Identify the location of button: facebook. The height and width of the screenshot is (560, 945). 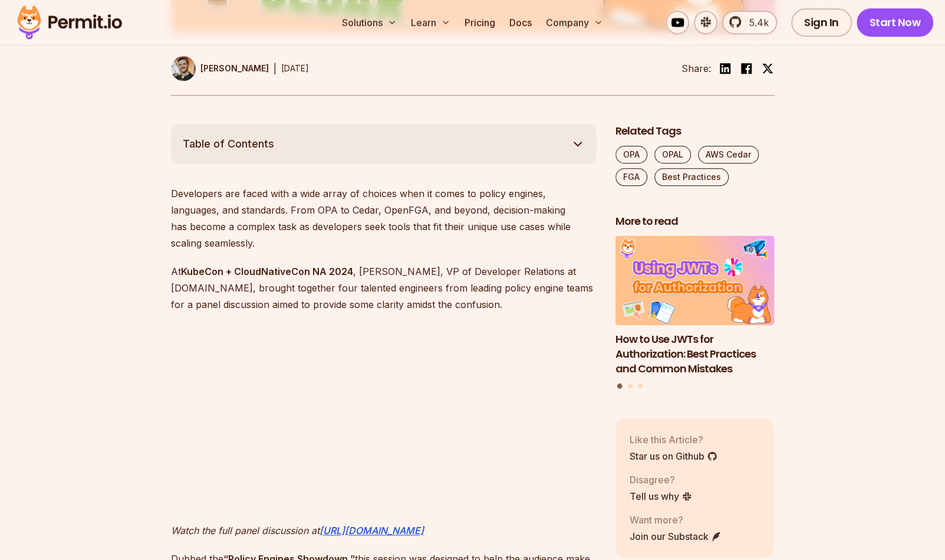
(746, 69).